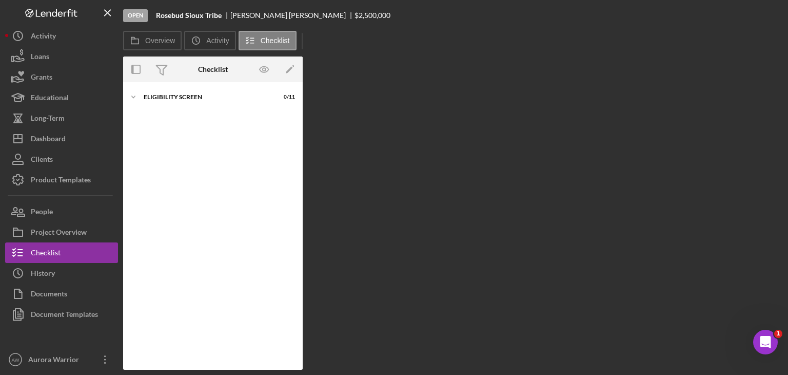 Image resolution: width=788 pixels, height=375 pixels. What do you see at coordinates (62, 359) in the screenshot?
I see `button: AWAurora Warrior` at bounding box center [62, 359].